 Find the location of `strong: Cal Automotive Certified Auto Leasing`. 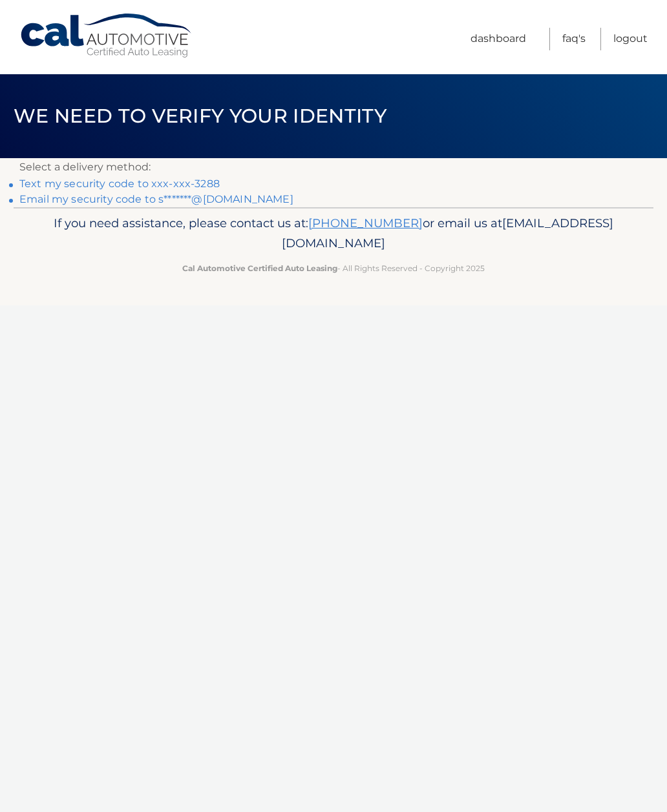

strong: Cal Automotive Certified Auto Leasing is located at coordinates (260, 268).